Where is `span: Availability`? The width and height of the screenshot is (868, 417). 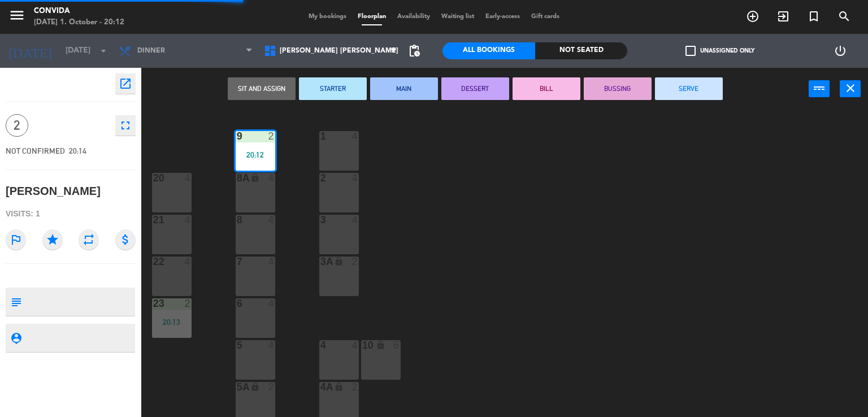 span: Availability is located at coordinates (414, 17).